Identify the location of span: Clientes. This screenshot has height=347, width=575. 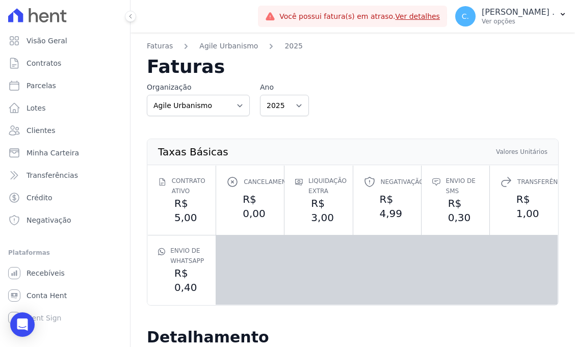
(41, 130).